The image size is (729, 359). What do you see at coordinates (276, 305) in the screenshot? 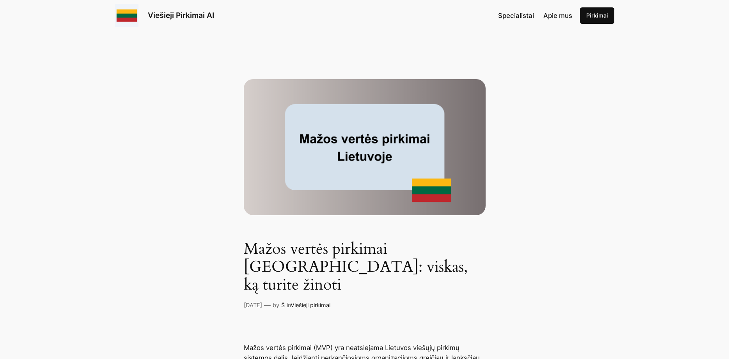
I see `p: by` at bounding box center [276, 305].